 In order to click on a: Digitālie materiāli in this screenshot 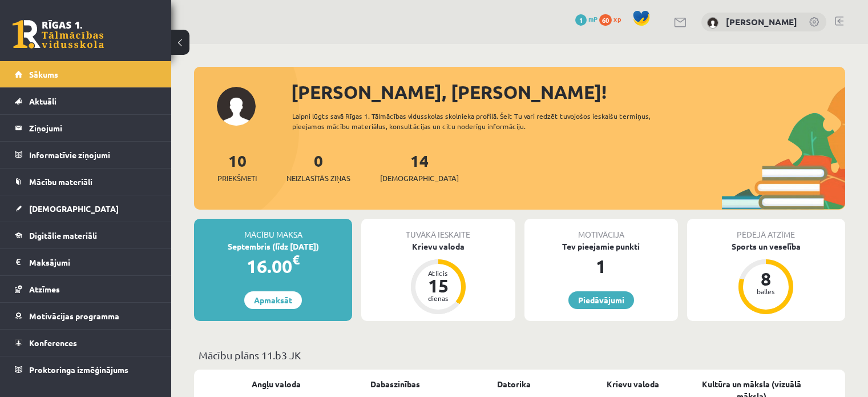, I will do `click(86, 235)`.